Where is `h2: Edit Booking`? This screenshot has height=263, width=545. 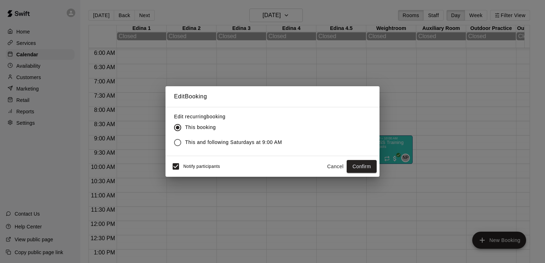
h2: Edit Booking is located at coordinates (273, 97).